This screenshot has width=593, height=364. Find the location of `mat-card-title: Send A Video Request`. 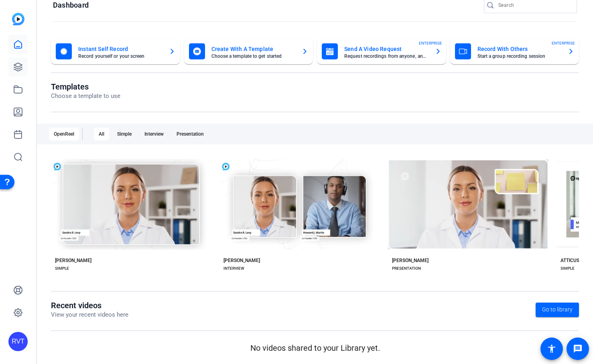

mat-card-title: Send A Video Request is located at coordinates (386, 49).